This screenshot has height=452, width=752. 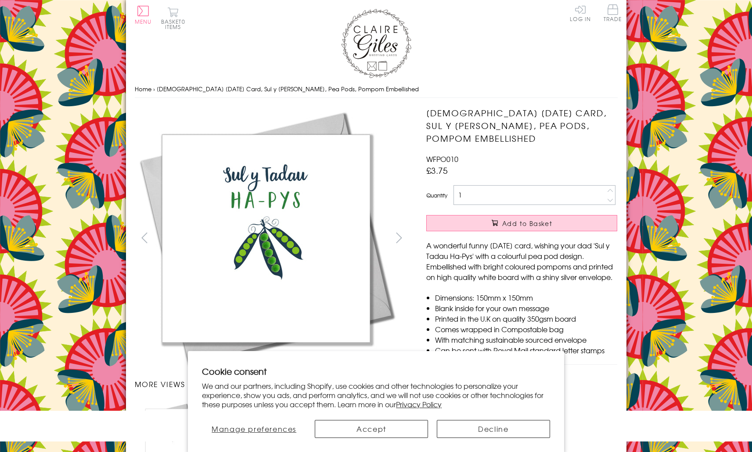 What do you see at coordinates (143, 89) in the screenshot?
I see `a: Home` at bounding box center [143, 89].